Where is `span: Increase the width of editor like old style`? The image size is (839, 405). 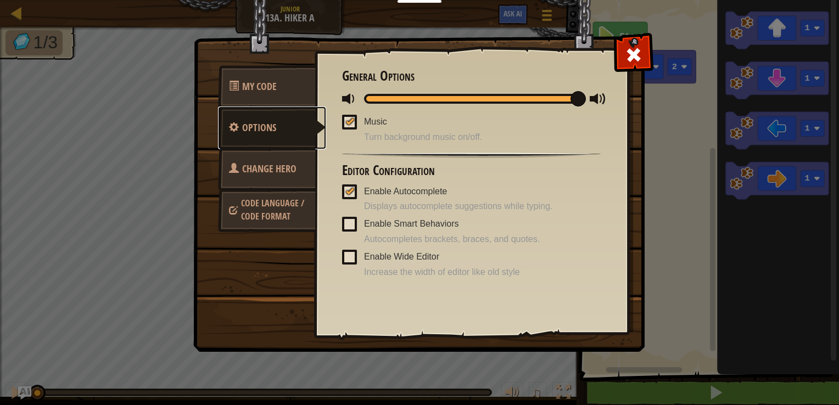
span: Increase the width of editor like old style is located at coordinates (482, 272).